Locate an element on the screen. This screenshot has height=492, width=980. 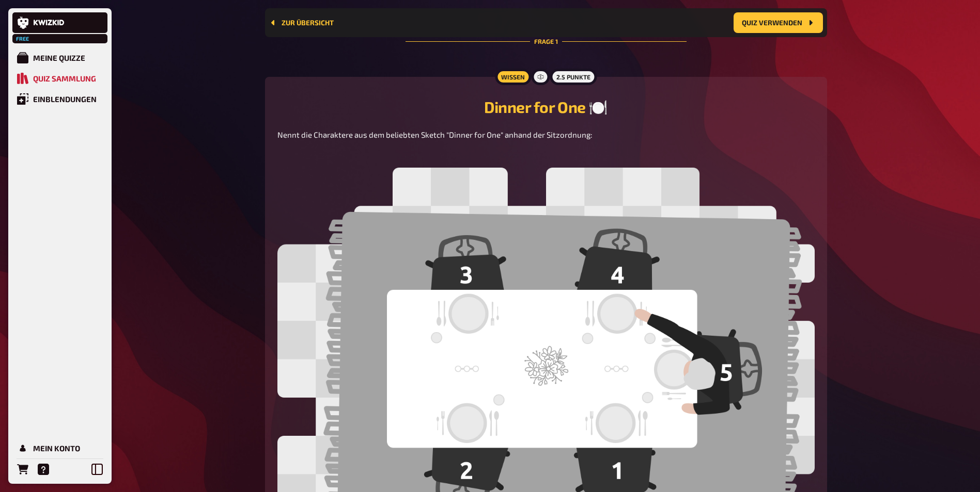
div: Meine Quizze is located at coordinates (59, 58).